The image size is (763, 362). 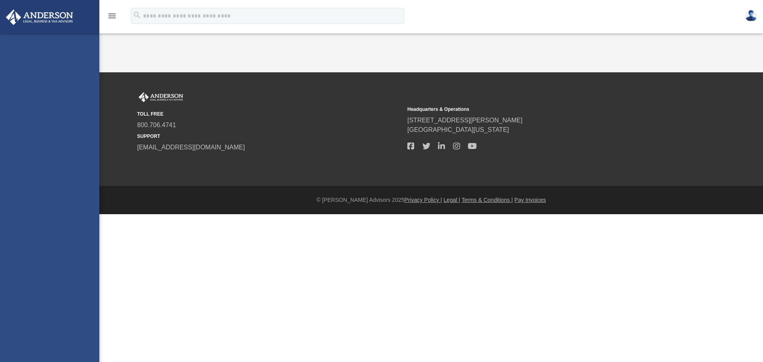 I want to click on a: Legal |, so click(x=452, y=200).